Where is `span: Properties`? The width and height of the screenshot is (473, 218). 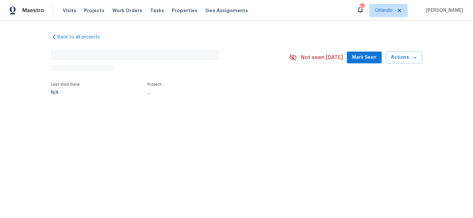 span: Properties is located at coordinates (184, 11).